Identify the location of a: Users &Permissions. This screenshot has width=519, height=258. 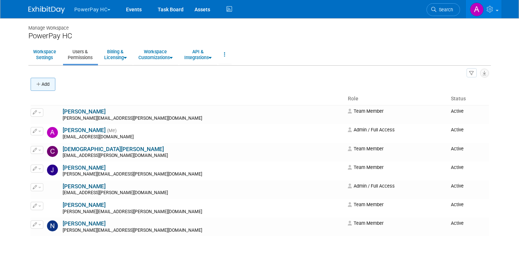
(80, 54).